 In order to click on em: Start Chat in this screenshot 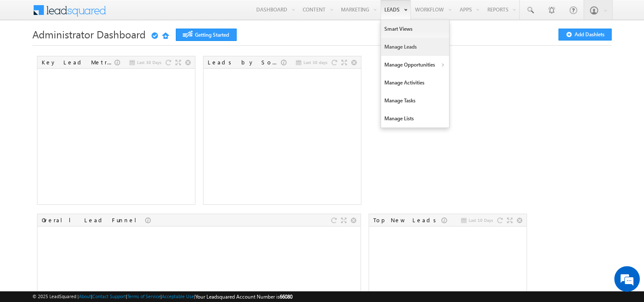, I will do `click(135, 243)`.